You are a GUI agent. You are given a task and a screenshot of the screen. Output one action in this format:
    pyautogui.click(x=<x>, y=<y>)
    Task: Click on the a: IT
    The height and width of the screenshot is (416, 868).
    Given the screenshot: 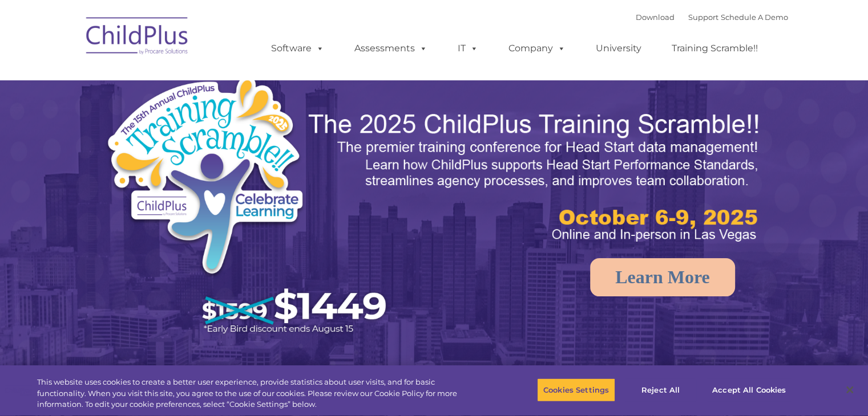 What is the action you would take?
    pyautogui.click(x=468, y=48)
    